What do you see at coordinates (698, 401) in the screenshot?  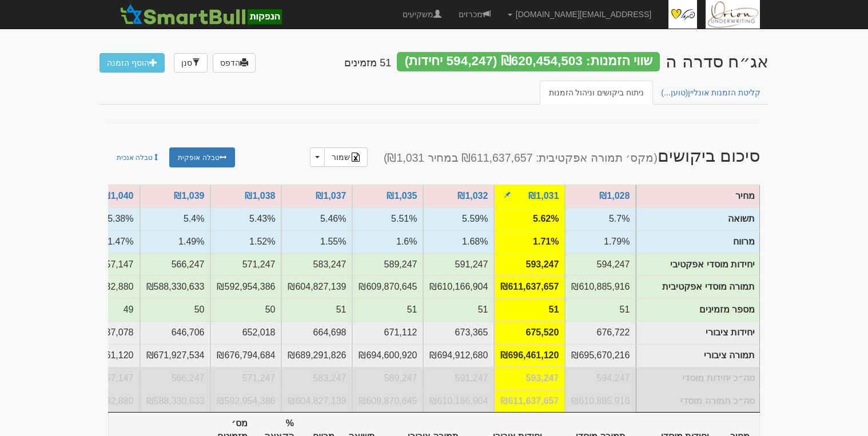 I see `td: סה״כ תמורה מוסדי` at bounding box center [698, 401].